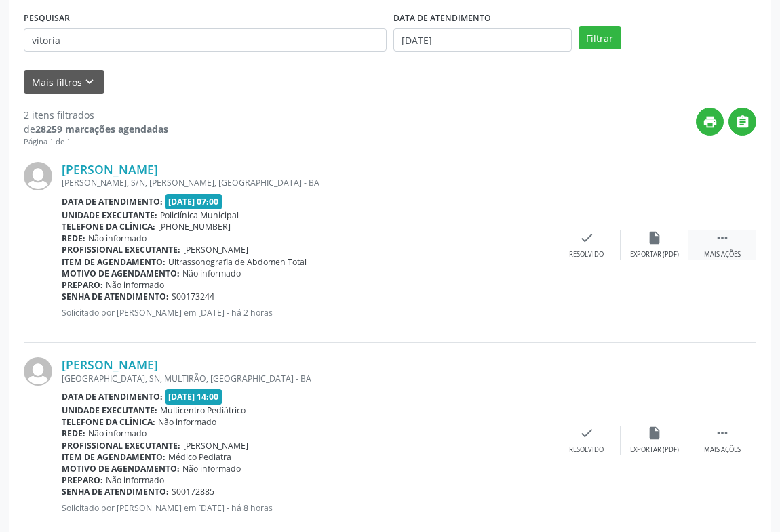 Image resolution: width=780 pixels, height=532 pixels. What do you see at coordinates (193, 296) in the screenshot?
I see `span: S00173244` at bounding box center [193, 296].